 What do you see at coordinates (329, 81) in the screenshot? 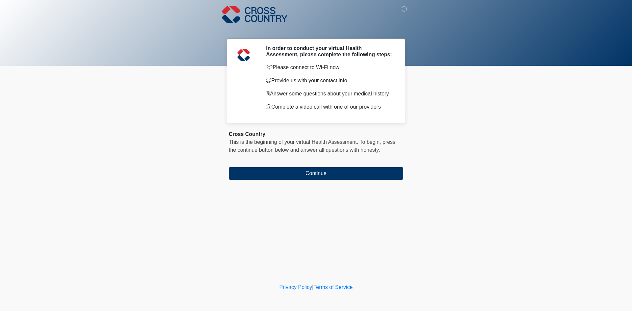
I see `p: Provide us with your contact info` at bounding box center [329, 81].